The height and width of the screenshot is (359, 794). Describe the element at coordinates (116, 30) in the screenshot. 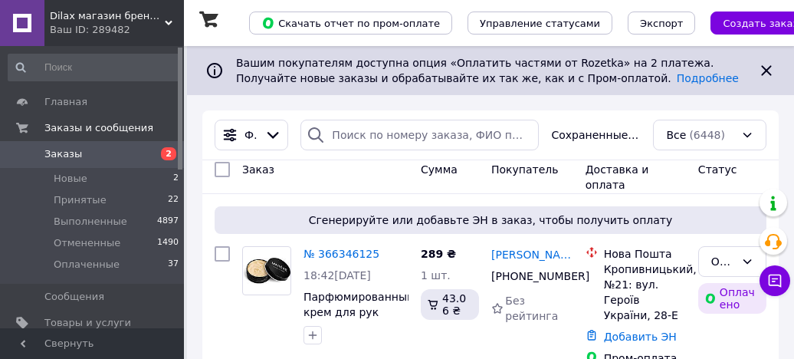

I see `div: Ваш ID: 289482` at that location.